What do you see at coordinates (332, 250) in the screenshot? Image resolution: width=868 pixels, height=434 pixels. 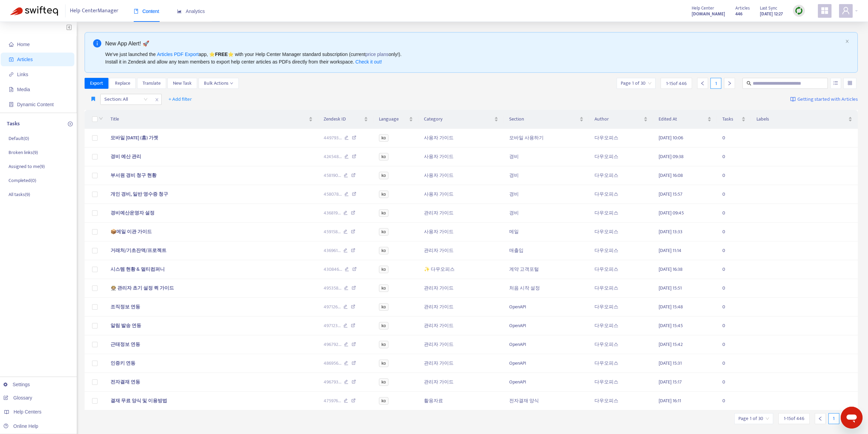 I see `span: 436961 ...` at bounding box center [332, 250].